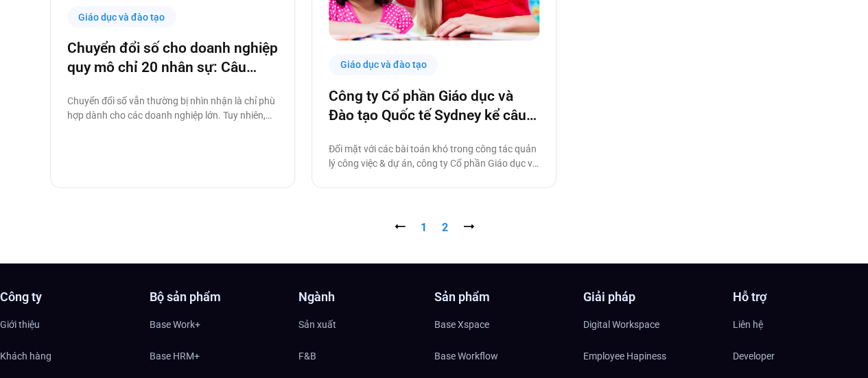 This screenshot has width=868, height=378. I want to click on a: Base HRM+, so click(218, 356).